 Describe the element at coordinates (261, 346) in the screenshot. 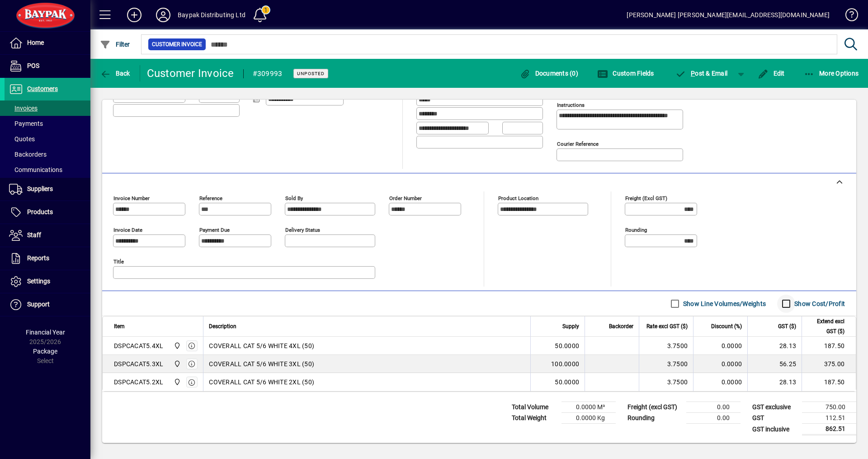

I see `span: COVERALL CAT 5/6 WHITE 4XL (50)` at that location.